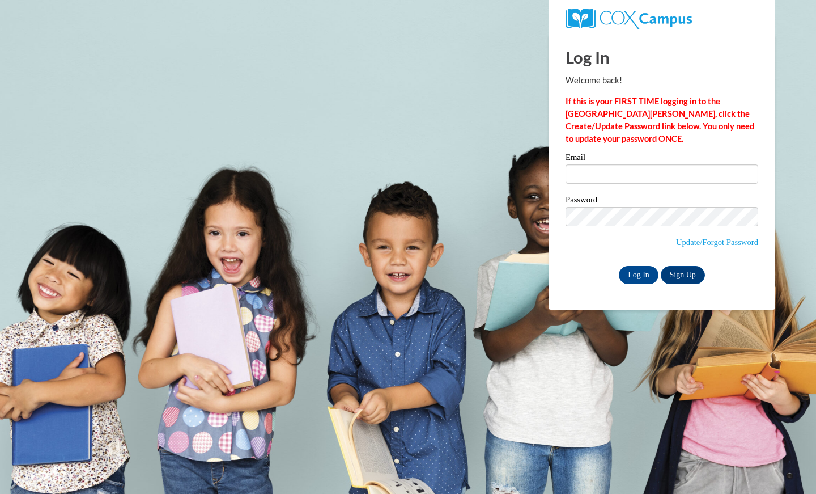 The height and width of the screenshot is (494, 816). I want to click on img: COX Campus, so click(628, 19).